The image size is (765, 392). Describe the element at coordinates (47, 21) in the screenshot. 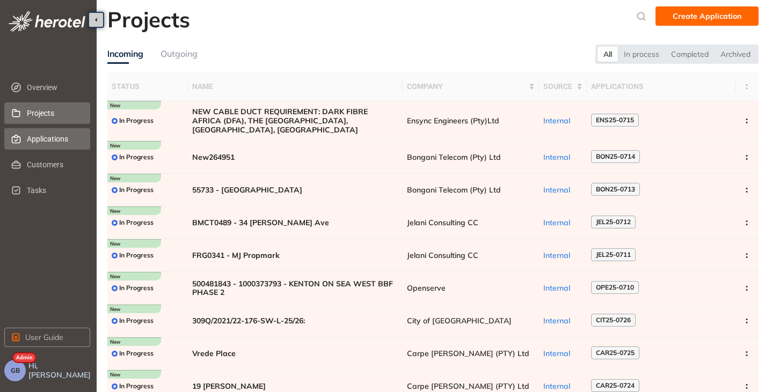

I see `img: logo` at that location.